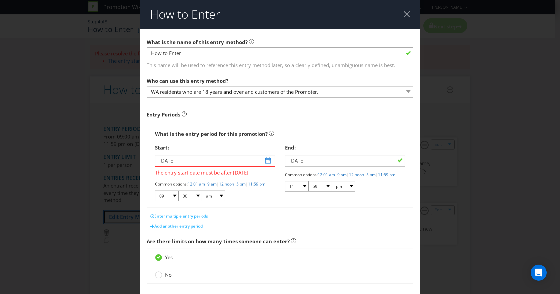 The width and height of the screenshot is (560, 294). What do you see at coordinates (345, 147) in the screenshot?
I see `div: End:` at bounding box center [345, 147].